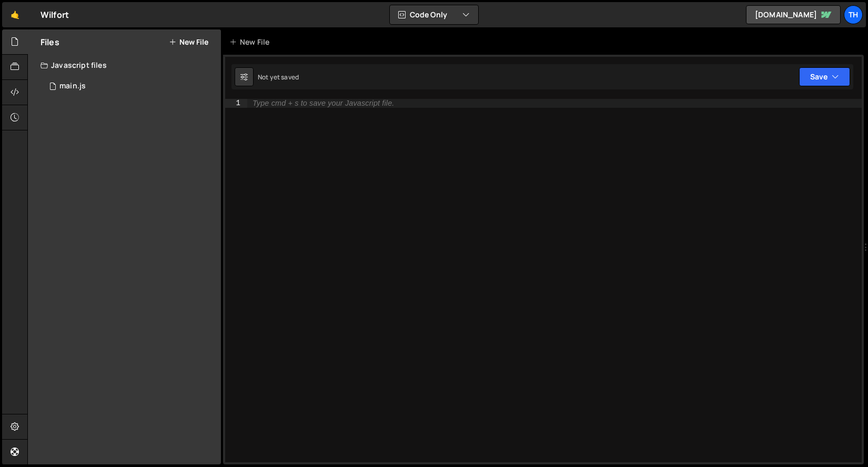 This screenshot has height=467, width=868. I want to click on button: Save, so click(824, 77).